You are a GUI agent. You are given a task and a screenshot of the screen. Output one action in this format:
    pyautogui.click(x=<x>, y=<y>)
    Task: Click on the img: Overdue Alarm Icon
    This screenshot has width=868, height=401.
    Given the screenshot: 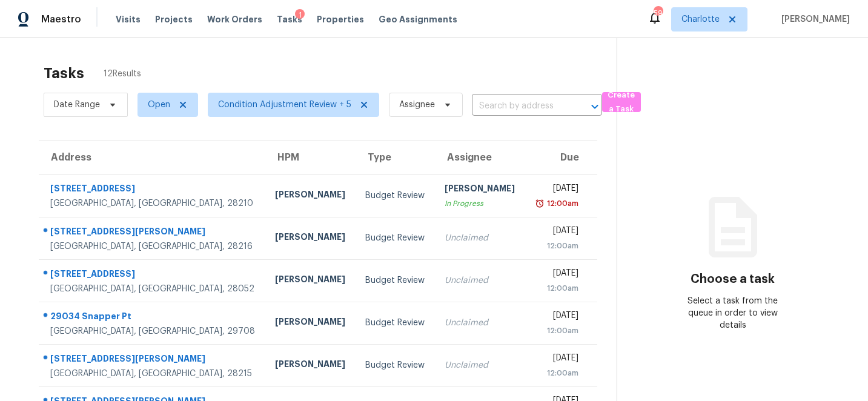 What is the action you would take?
    pyautogui.click(x=540, y=203)
    